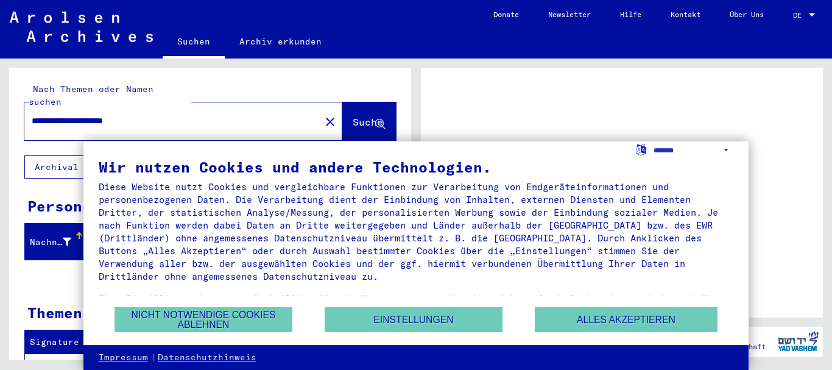 Image resolution: width=832 pixels, height=370 pixels. I want to click on mat-label: Nach Themen oder Namen suchen, so click(91, 95).